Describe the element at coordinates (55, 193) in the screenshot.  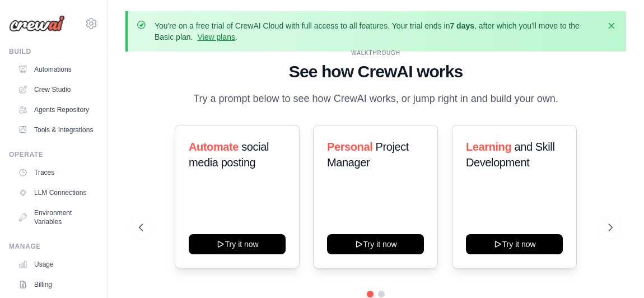
I see `a: LLM Connections` at that location.